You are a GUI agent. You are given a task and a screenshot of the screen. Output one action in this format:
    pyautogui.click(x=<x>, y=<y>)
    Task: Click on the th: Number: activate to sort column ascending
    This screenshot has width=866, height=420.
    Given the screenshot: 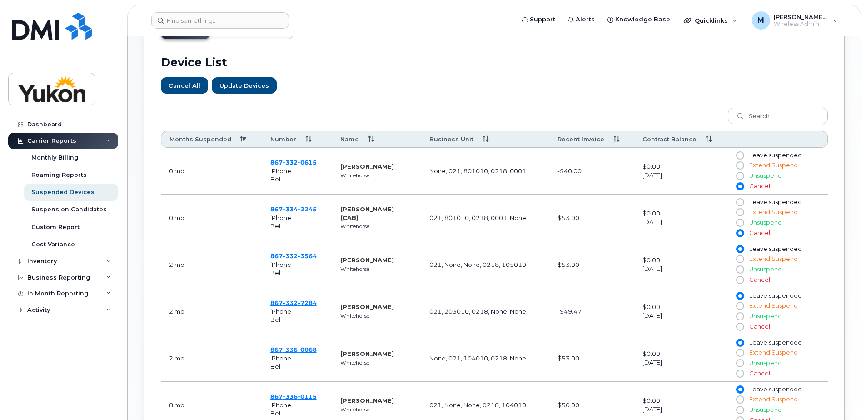 What is the action you would take?
    pyautogui.click(x=297, y=139)
    